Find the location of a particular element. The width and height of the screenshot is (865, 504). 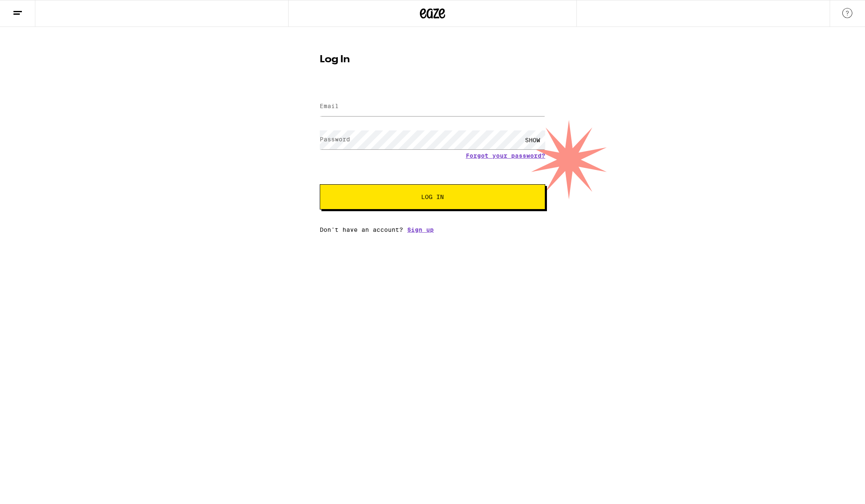

div: SHOW is located at coordinates (533, 140).